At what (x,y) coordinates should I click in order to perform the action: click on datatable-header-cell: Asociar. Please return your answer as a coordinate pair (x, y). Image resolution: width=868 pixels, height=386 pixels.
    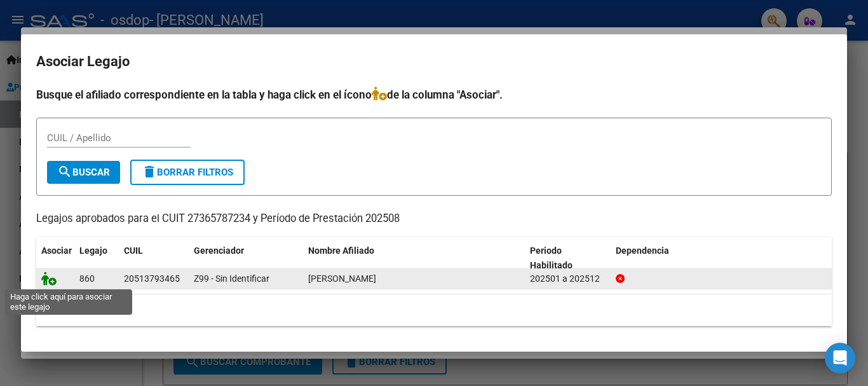
    Looking at the image, I should click on (55, 258).